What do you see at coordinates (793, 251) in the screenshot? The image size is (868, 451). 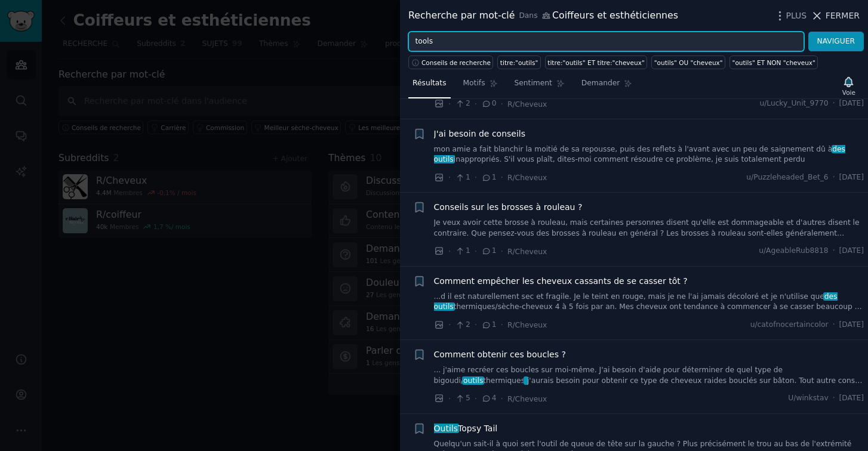 I see `span: u/AgeableRub8818` at bounding box center [793, 251].